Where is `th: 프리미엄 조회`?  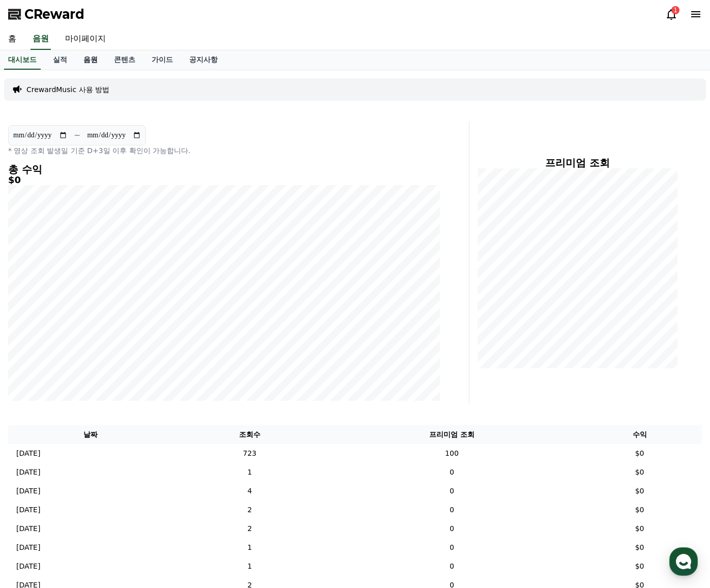
th: 프리미엄 조회 is located at coordinates (451, 434).